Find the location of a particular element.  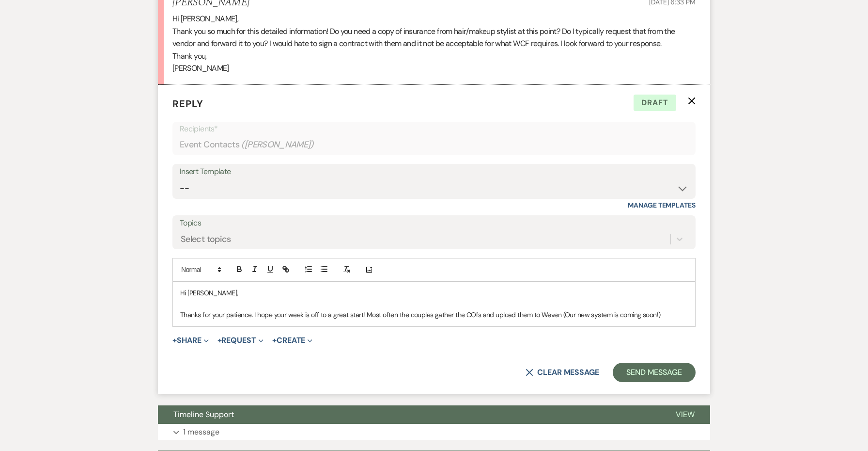

button: 1 message is located at coordinates (434, 432).